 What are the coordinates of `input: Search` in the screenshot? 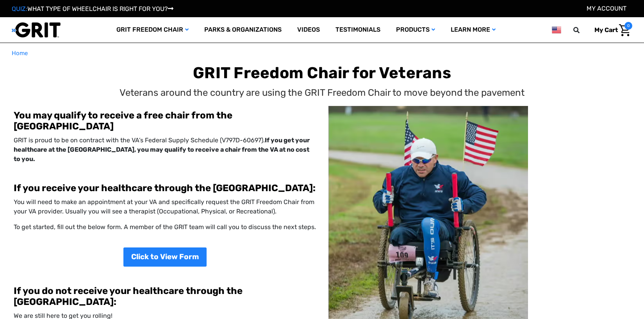 It's located at (583, 30).